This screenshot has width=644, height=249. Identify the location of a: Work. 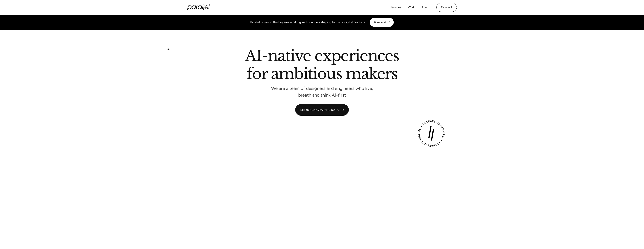
(411, 7).